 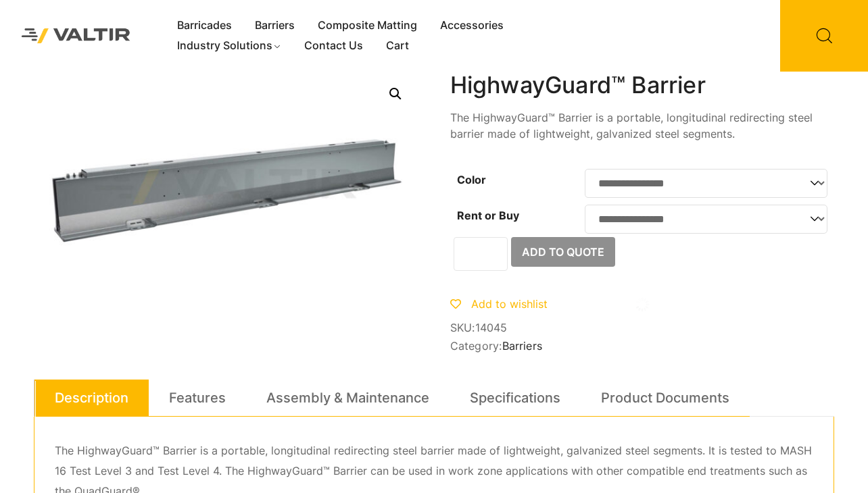 What do you see at coordinates (480, 254) in the screenshot?
I see `input: Product quantity` at bounding box center [480, 254].